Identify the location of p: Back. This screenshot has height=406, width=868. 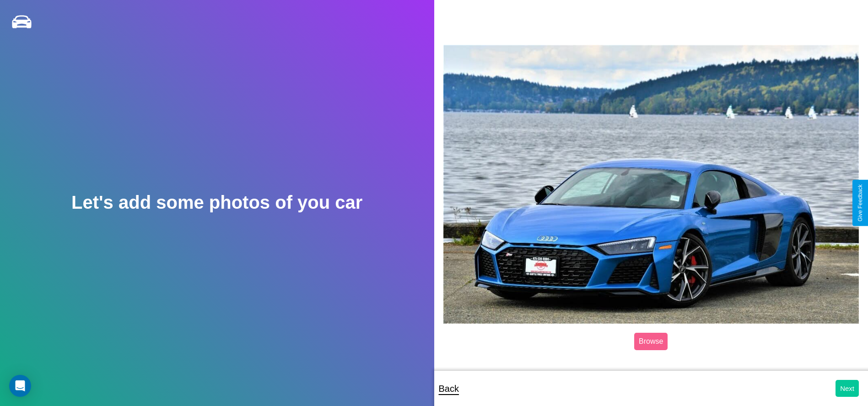
(449, 388).